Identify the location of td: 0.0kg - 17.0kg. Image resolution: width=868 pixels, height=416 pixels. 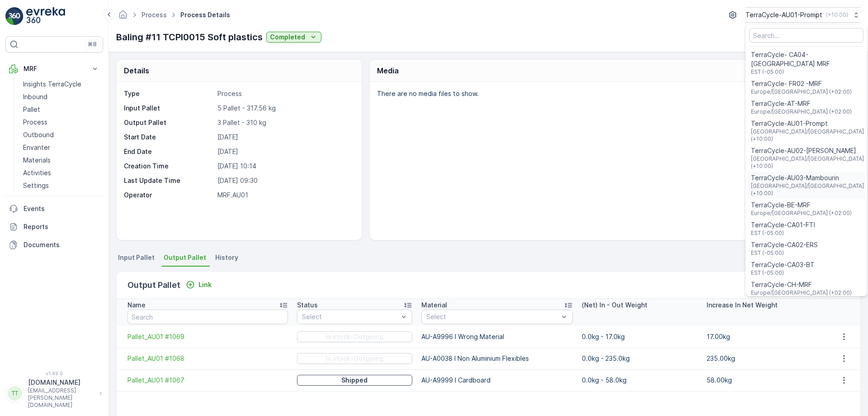
(640, 337).